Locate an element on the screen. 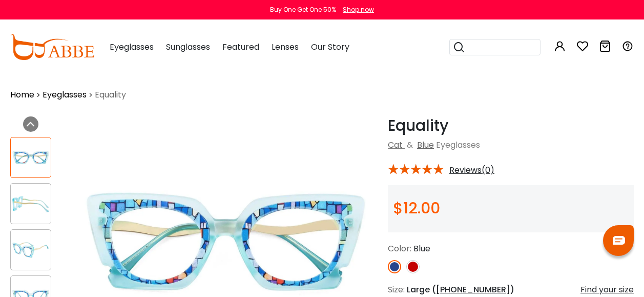  span: Color: is located at coordinates (400, 248).